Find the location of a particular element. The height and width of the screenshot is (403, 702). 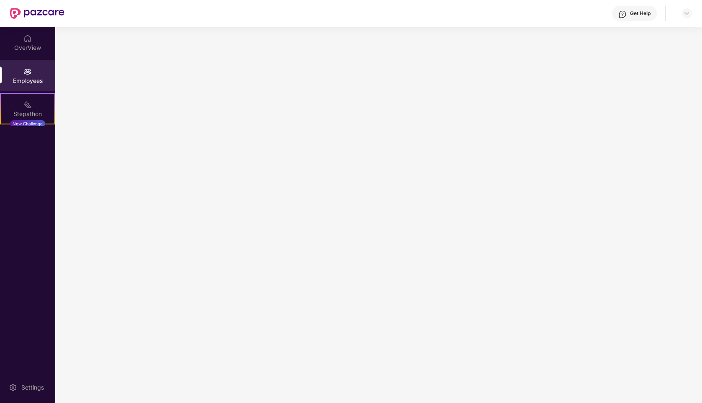

img: svg+xml;base64,PHN2ZyBpZD0iRHJvcGRvd24tMzJ4MzIiIHhtbG5zPSJodHRwOi8vd3d3LnczLm9yZy8yMDAwL3N2ZyIgd2... is located at coordinates (687, 13).